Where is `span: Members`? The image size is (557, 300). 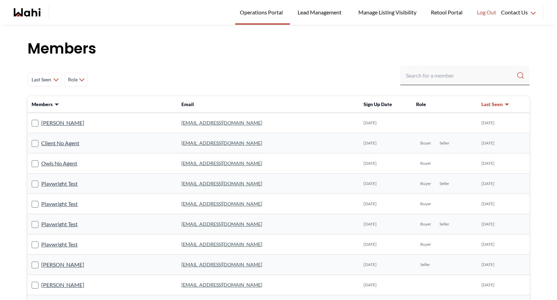
span: Members is located at coordinates (42, 104).